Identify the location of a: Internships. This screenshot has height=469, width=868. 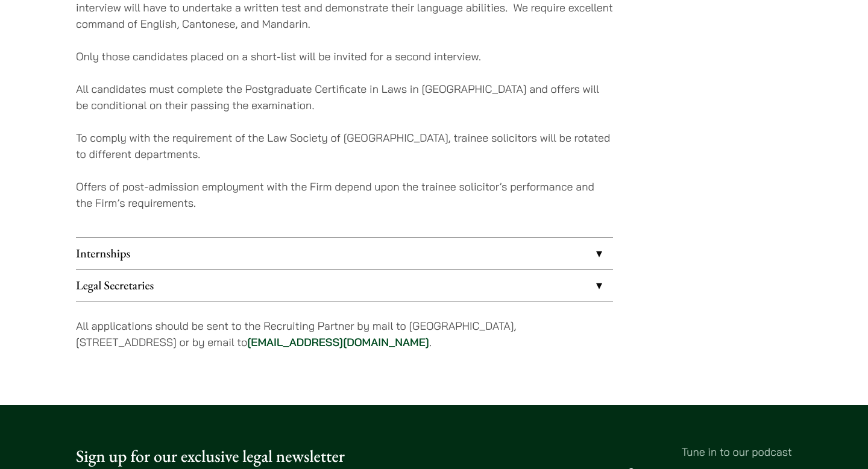
(344, 253).